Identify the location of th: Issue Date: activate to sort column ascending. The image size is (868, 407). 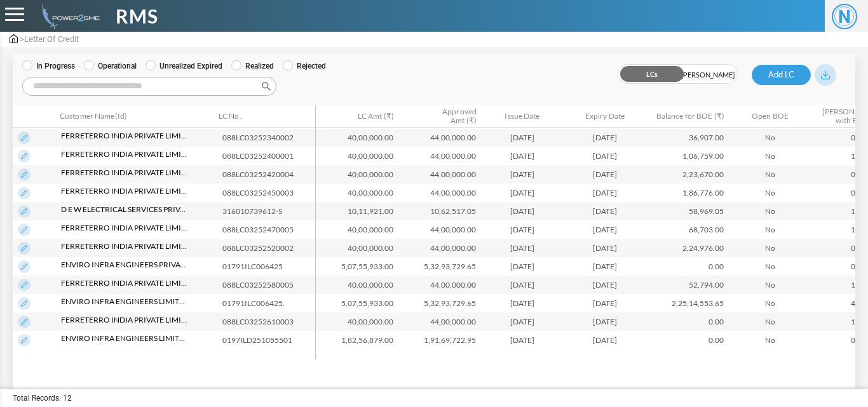
(523, 116).